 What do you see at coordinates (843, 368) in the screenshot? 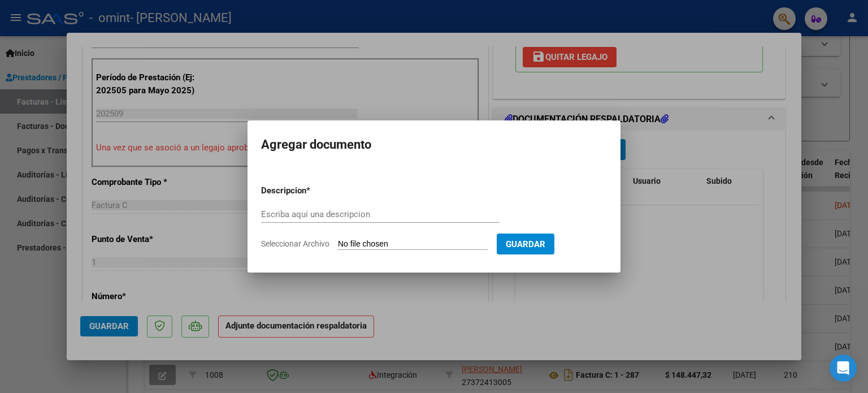
I see `div: Open Intercom Messenger` at bounding box center [843, 368].